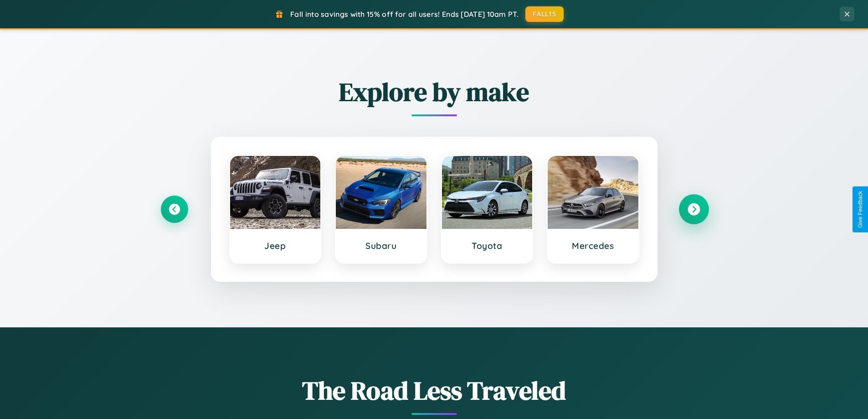 The width and height of the screenshot is (868, 419). What do you see at coordinates (861, 209) in the screenshot?
I see `div: Give Feedback` at bounding box center [861, 209].